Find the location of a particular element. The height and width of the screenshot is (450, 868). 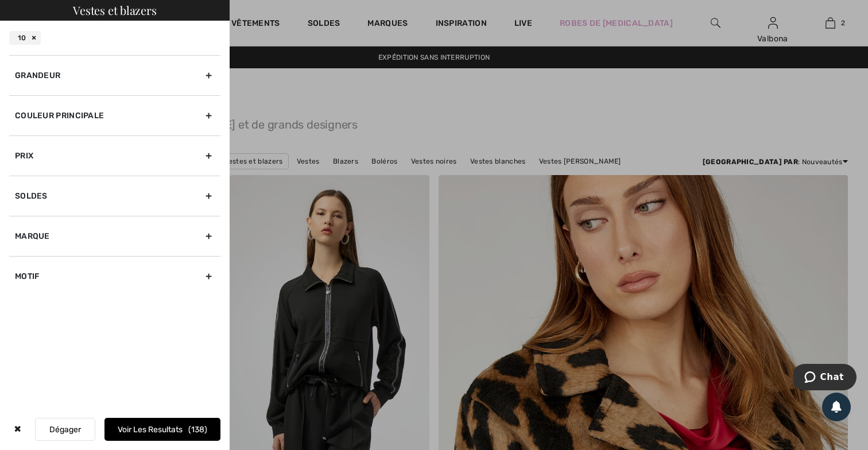

button: Voir les resultats138 is located at coordinates (162, 429).